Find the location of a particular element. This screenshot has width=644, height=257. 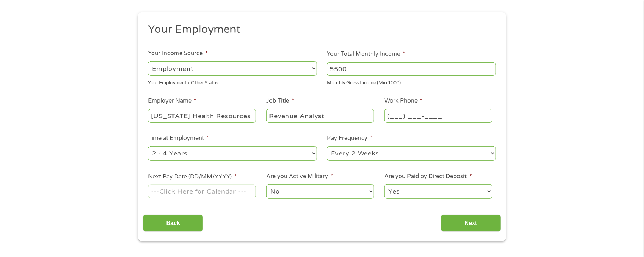

label: Job Title is located at coordinates (280, 101).